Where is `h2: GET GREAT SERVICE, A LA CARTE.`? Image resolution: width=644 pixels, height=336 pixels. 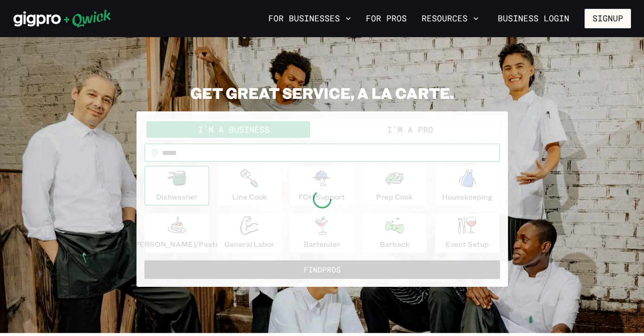 h2: GET GREAT SERVICE, A LA CARTE. is located at coordinates (322, 93).